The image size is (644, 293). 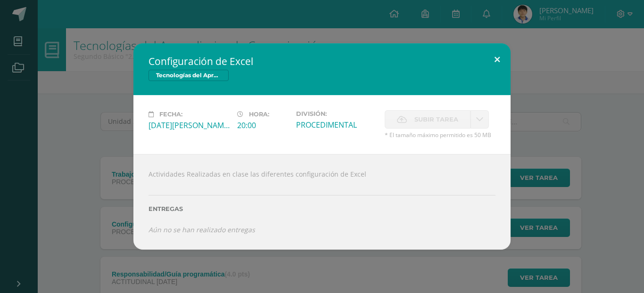 I want to click on span: Tecnologías del Aprendizaje y la Comunicación, so click(x=188, y=75).